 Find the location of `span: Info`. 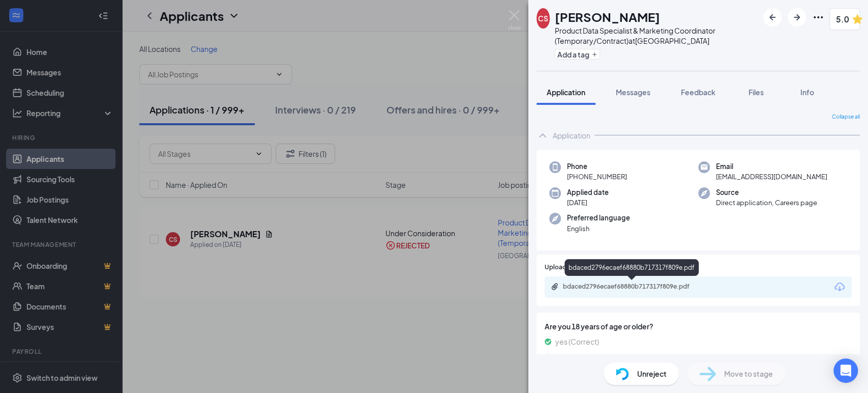

span: Info is located at coordinates (807, 92).